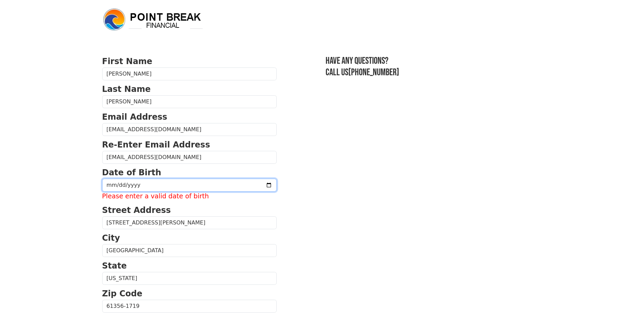  Describe the element at coordinates (434, 61) in the screenshot. I see `h3: Have any questions?` at that location.